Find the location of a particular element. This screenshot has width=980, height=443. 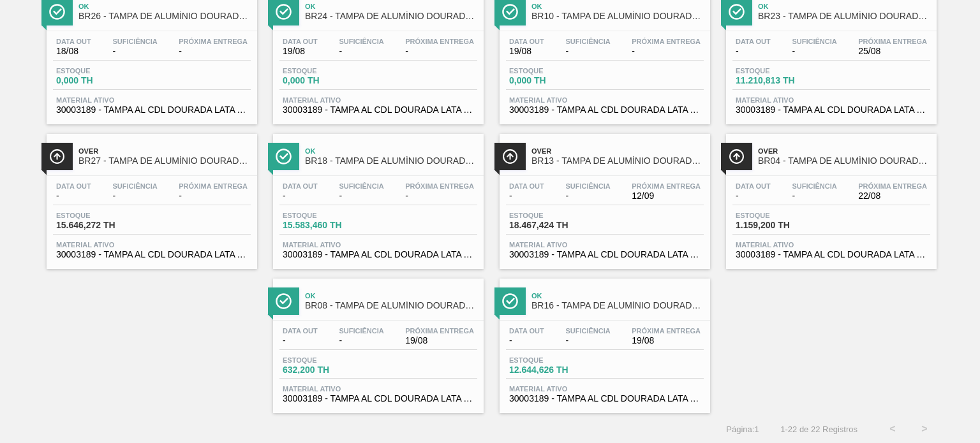

span: 25/08 is located at coordinates (893, 51).